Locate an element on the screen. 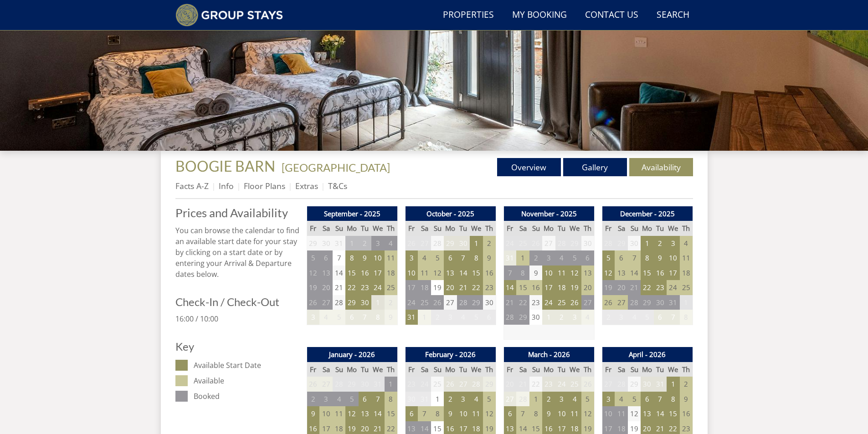  h3: Key is located at coordinates (237, 347).